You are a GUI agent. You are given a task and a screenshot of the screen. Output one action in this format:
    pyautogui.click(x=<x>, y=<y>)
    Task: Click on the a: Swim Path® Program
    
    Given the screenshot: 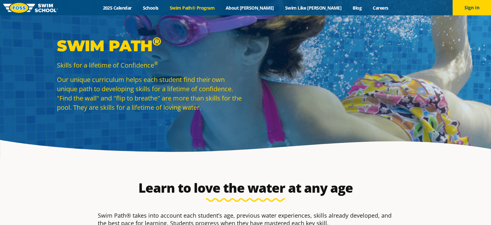 What is the action you would take?
    pyautogui.click(x=192, y=8)
    